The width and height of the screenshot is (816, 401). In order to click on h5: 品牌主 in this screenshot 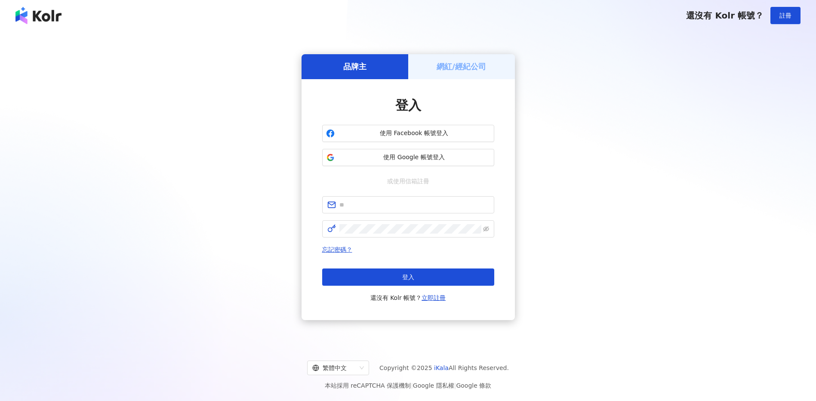, I will do `click(355, 66)`.